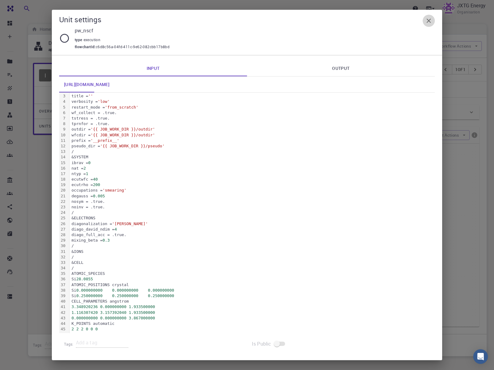 This screenshot has height=370, width=494. Describe the element at coordinates (63, 313) in the screenshot. I see `div: 42` at that location.